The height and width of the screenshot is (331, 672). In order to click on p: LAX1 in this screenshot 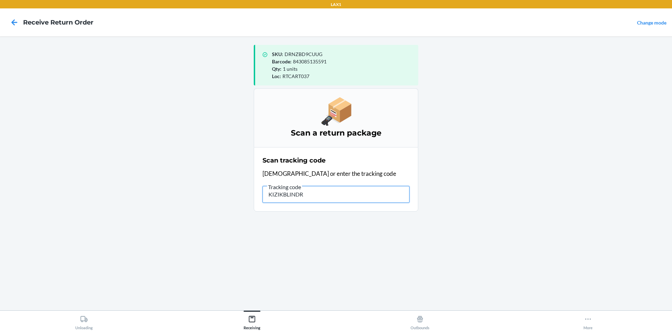, I will do `click(336, 5)`.